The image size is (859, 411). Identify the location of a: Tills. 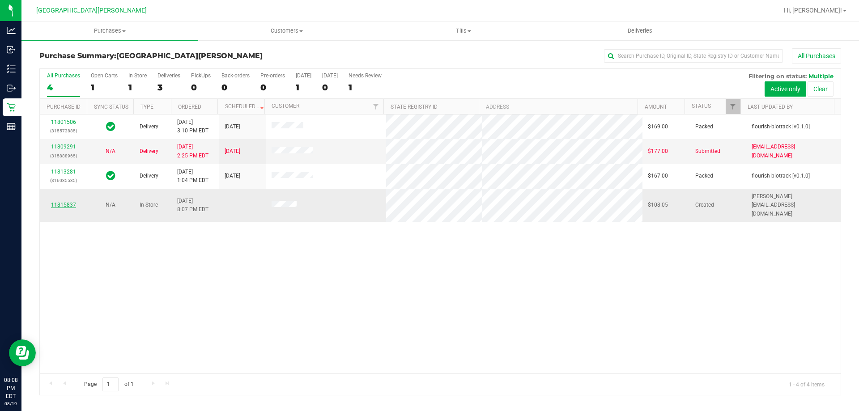
(463, 31).